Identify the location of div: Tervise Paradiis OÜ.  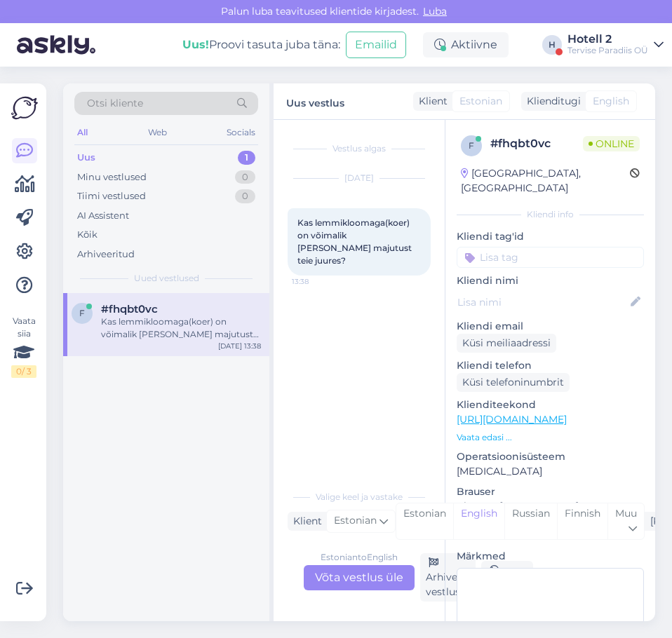
(607, 51).